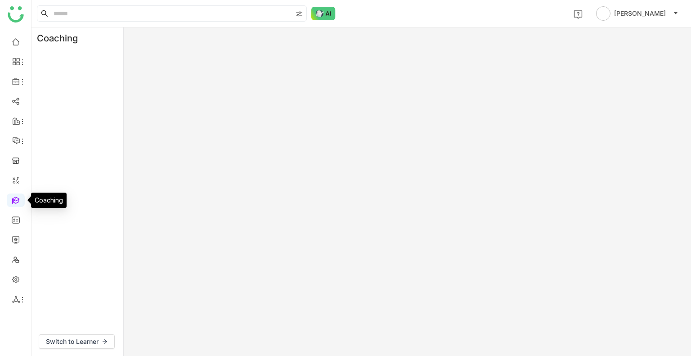 The width and height of the screenshot is (691, 356). Describe the element at coordinates (76, 341) in the screenshot. I see `button: Switch to Learner` at that location.